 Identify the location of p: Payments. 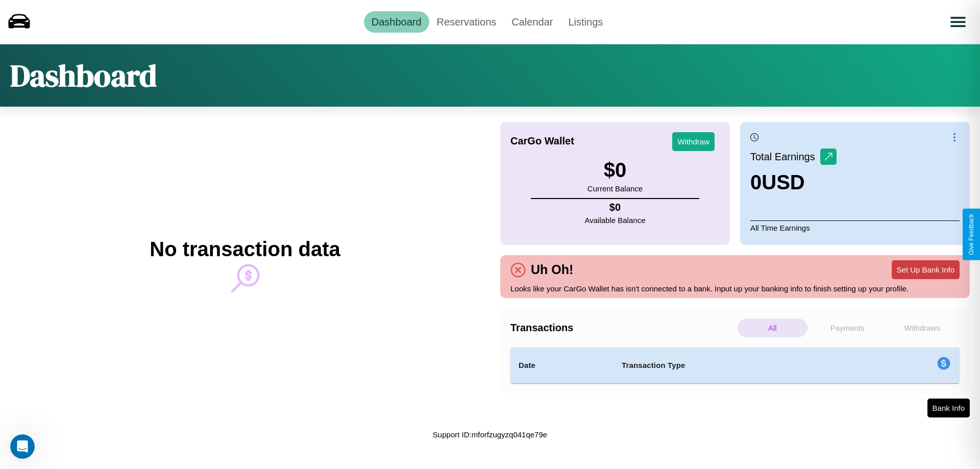
(847, 328).